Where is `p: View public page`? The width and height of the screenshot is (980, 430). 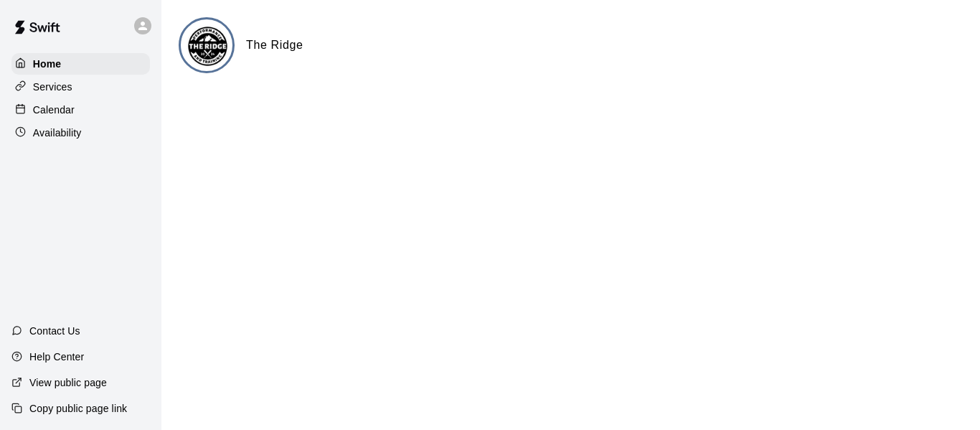 p: View public page is located at coordinates (68, 383).